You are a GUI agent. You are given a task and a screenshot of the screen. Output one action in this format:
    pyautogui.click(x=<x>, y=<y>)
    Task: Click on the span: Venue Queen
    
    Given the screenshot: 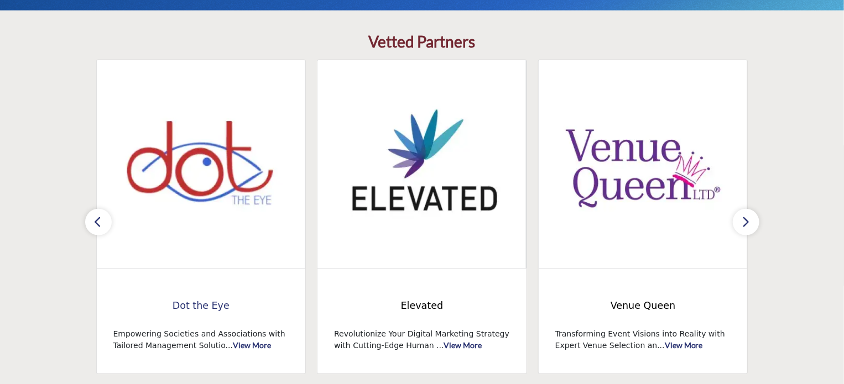 What is the action you would take?
    pyautogui.click(x=643, y=306)
    